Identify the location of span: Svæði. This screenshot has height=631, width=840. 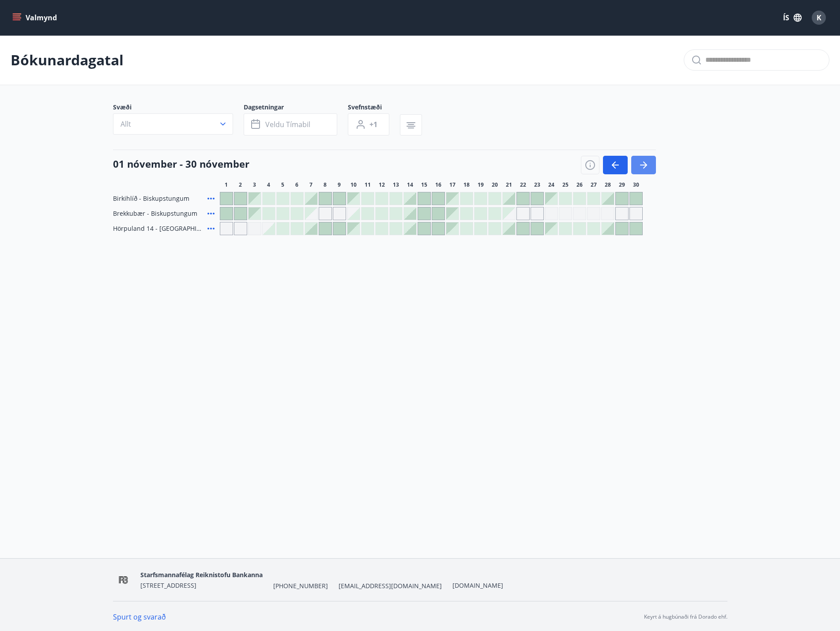
(179, 108).